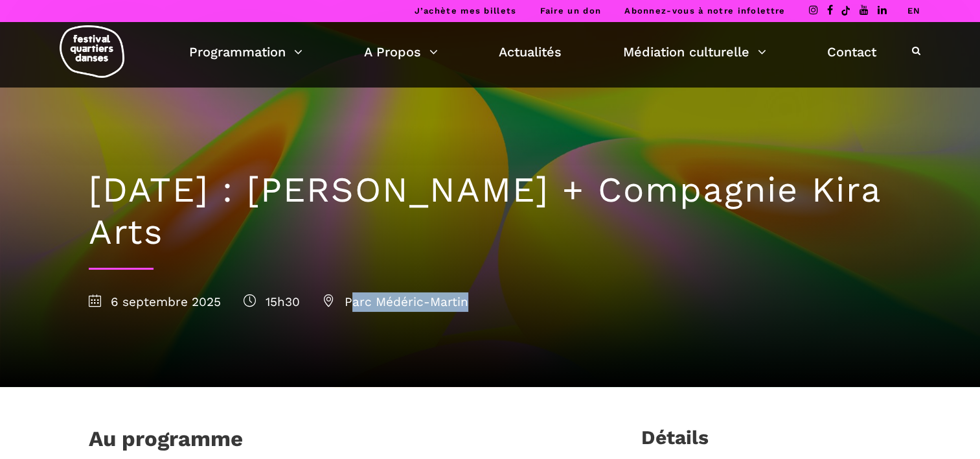 The width and height of the screenshot is (980, 459). I want to click on a: Programmation, so click(246, 52).